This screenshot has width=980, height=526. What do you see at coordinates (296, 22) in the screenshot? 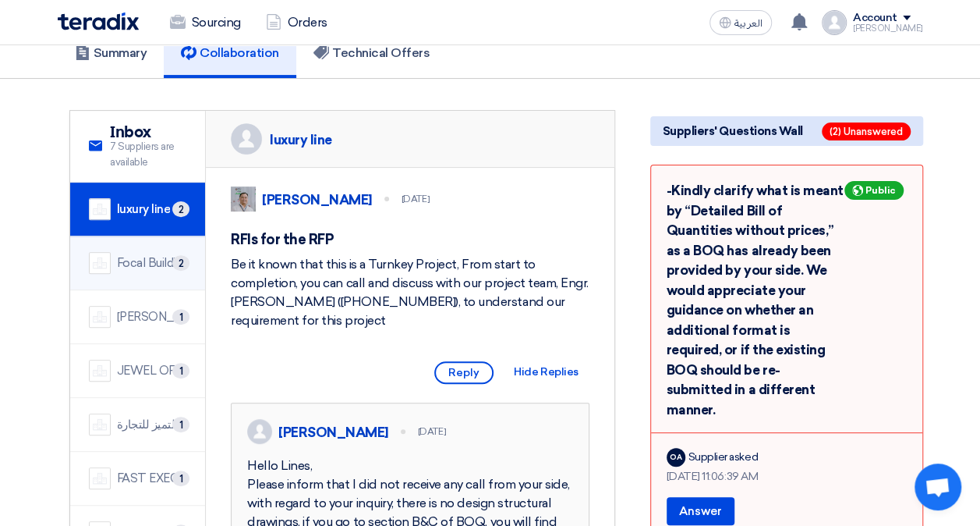
I see `a: Orders` at bounding box center [296, 22].